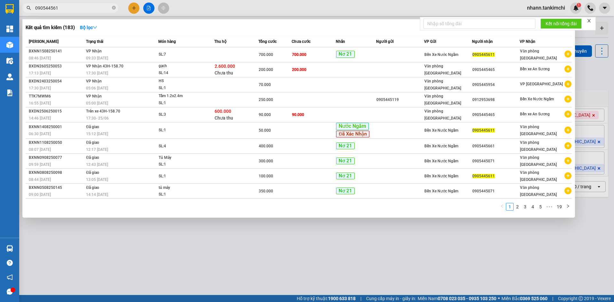 Image resolution: width=614 pixels, height=302 pixels. What do you see at coordinates (561, 24) in the screenshot?
I see `button: Kết nối tổng đài` at bounding box center [561, 24].